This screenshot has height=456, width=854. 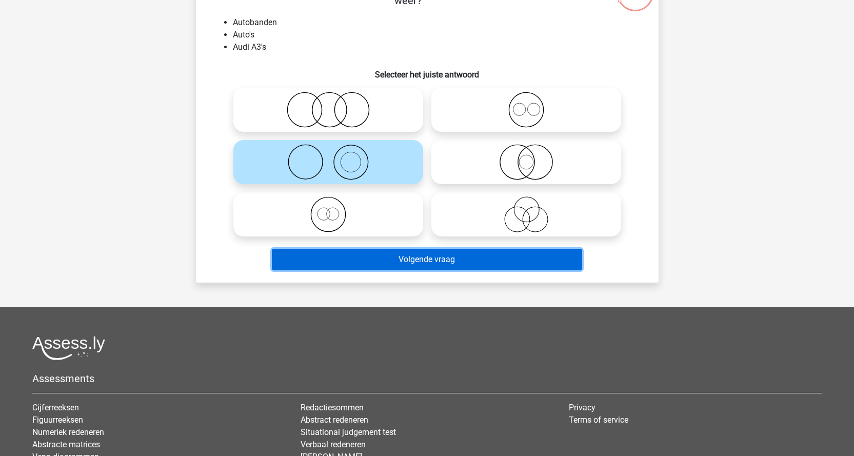 What do you see at coordinates (333, 444) in the screenshot?
I see `a: Verbaal redeneren` at bounding box center [333, 444].